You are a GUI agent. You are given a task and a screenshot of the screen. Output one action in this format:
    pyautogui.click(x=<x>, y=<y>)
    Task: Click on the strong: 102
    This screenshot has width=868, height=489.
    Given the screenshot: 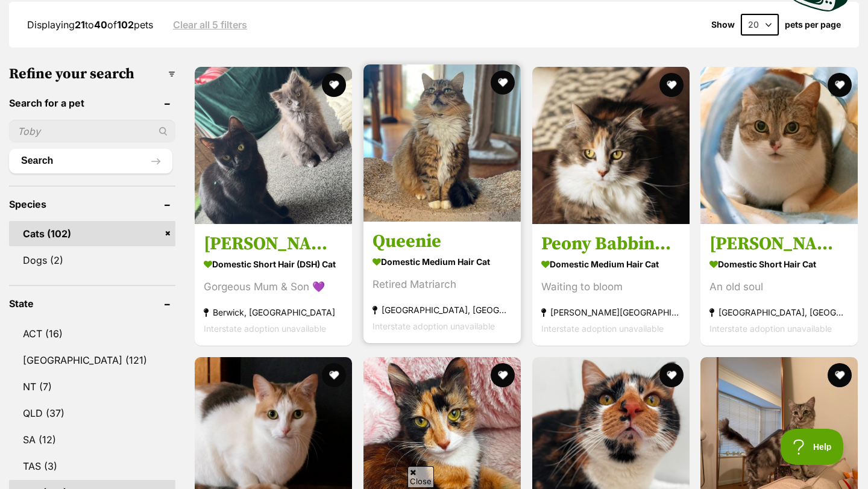 What is the action you would take?
    pyautogui.click(x=125, y=25)
    